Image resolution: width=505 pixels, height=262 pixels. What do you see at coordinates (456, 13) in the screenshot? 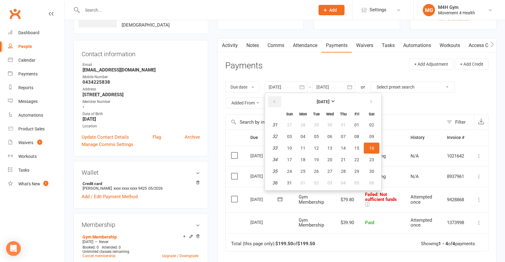
I see `div: Movement 4 Health` at bounding box center [456, 13].